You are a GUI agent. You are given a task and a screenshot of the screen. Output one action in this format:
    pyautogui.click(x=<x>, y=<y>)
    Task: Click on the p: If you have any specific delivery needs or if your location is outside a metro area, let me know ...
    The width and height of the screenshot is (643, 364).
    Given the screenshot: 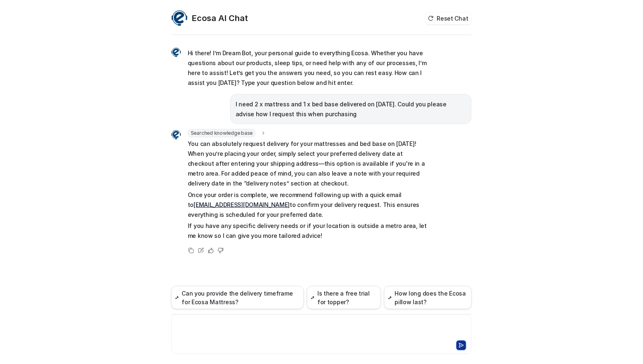 What is the action you would take?
    pyautogui.click(x=308, y=231)
    